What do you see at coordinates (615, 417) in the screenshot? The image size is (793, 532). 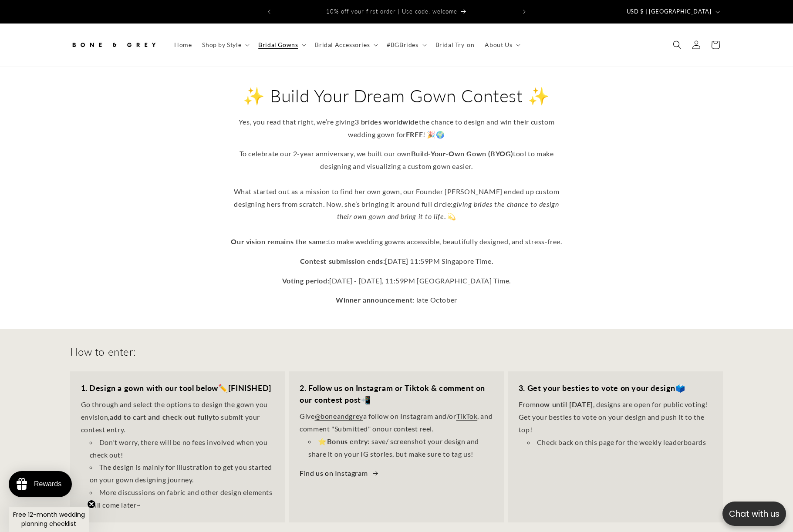 I see `p: From , designs are open for public voting! Get your besties to vote on your design and push it to...` at bounding box center [615, 417].